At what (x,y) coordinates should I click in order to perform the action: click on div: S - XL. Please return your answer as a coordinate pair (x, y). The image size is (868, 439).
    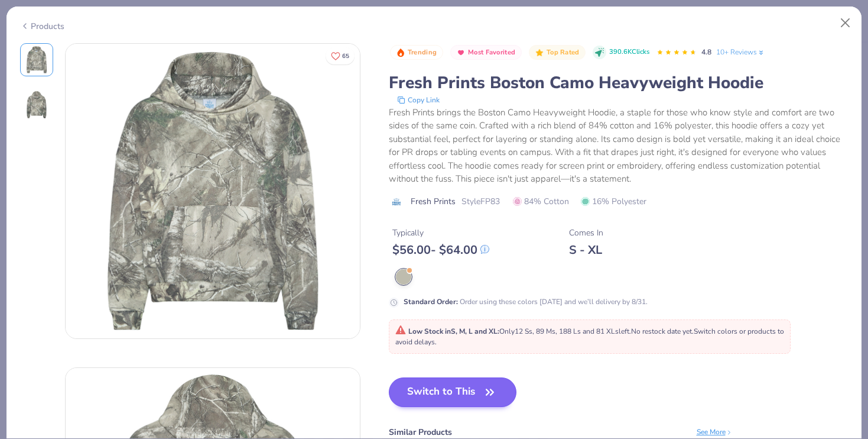
    Looking at the image, I should click on (586, 250).